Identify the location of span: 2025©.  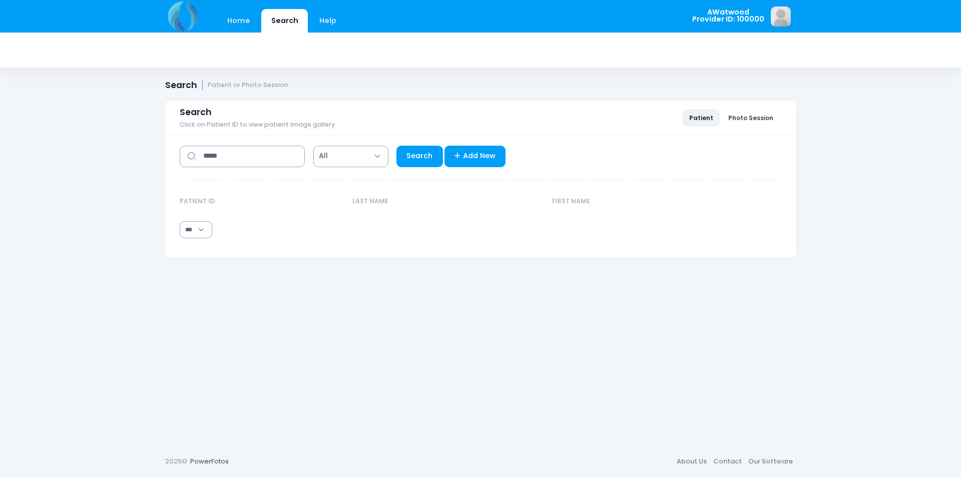
(176, 461).